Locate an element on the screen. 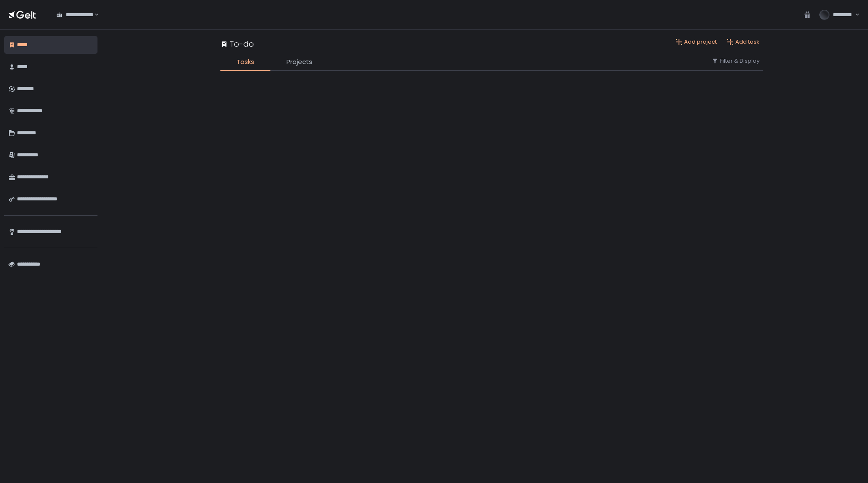 The image size is (868, 483). div: To-do is located at coordinates (237, 44).